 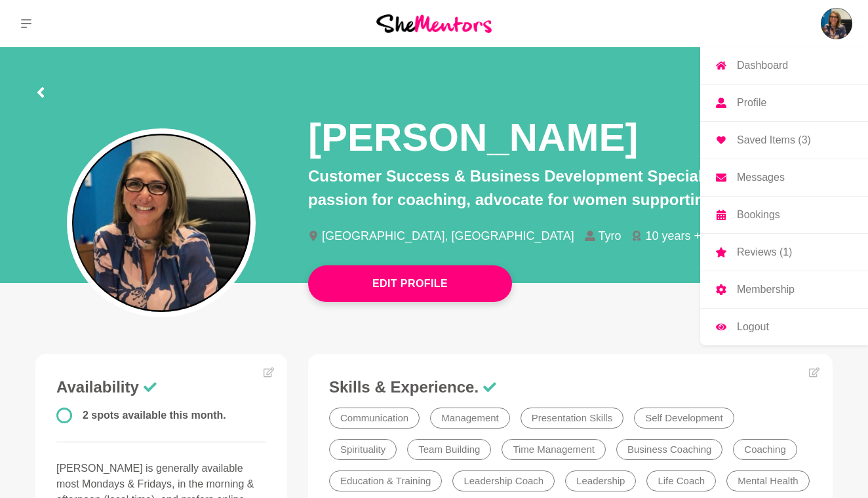 I want to click on p: Membership, so click(x=766, y=290).